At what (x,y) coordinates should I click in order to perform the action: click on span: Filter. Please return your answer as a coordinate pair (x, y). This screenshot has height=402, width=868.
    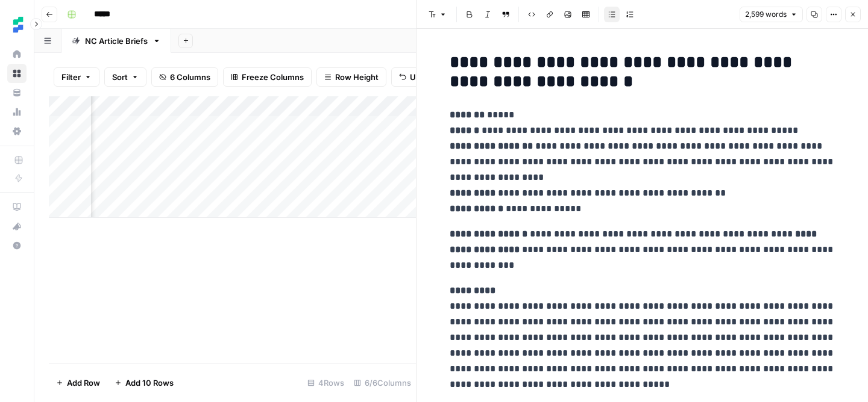
    Looking at the image, I should click on (71, 77).